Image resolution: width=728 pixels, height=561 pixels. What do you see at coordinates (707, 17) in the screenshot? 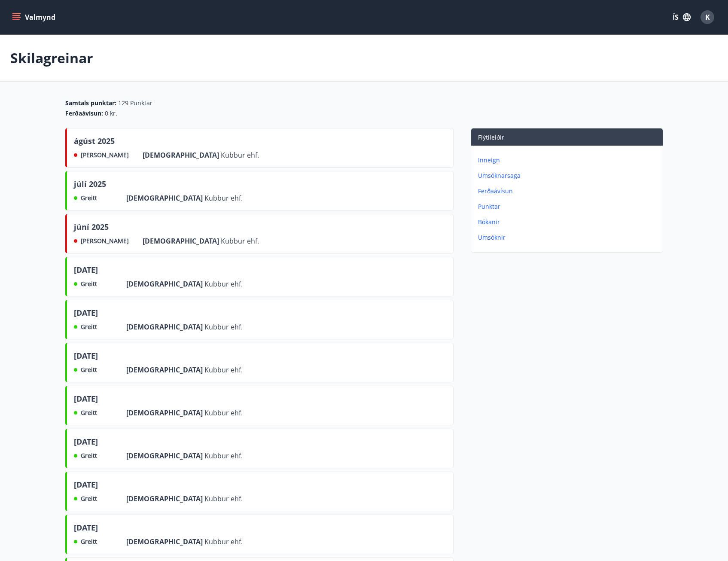
I see `button: K` at bounding box center [707, 17].